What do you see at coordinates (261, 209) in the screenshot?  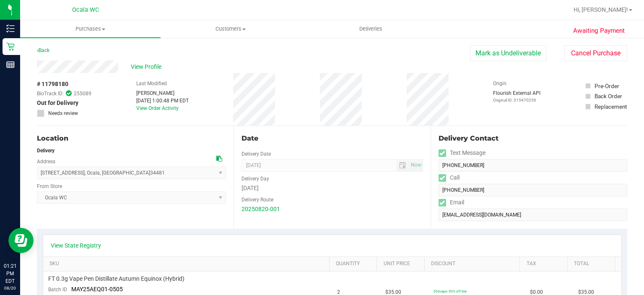 I see `a: 20250820-001` at bounding box center [261, 209].